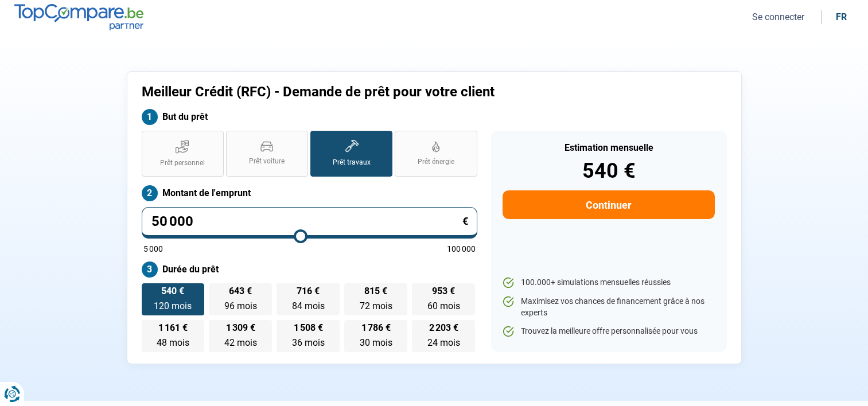  I want to click on span: 1 508 €, so click(308, 328).